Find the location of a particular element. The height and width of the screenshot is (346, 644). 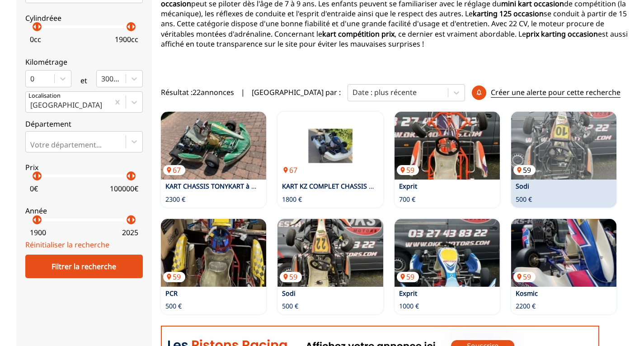

a: Réinitialiser la recherche is located at coordinates (67, 245).